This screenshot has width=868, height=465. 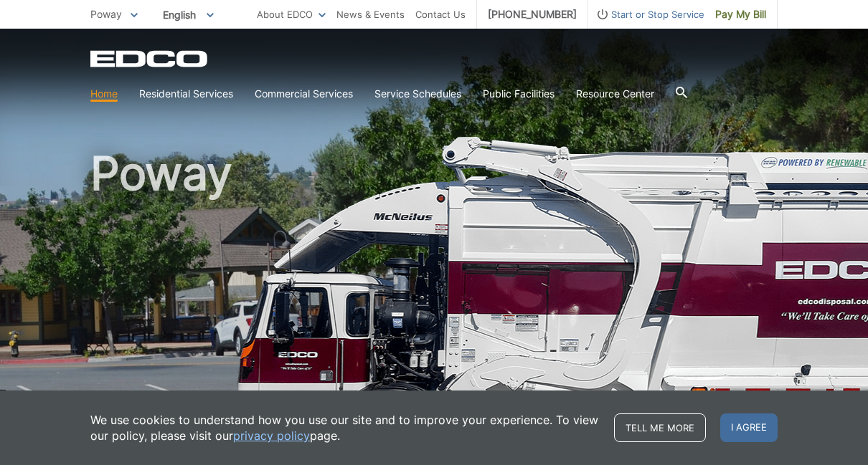 What do you see at coordinates (417, 94) in the screenshot?
I see `a: Service Schedules` at bounding box center [417, 94].